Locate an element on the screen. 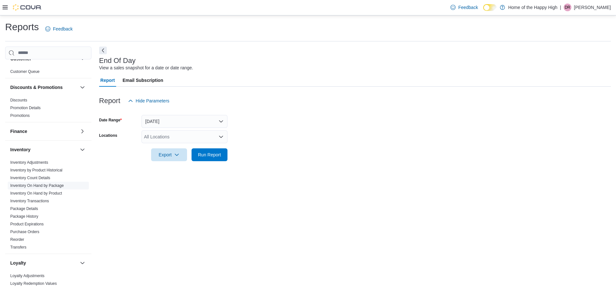 The image size is (616, 306). span: Customer Queue is located at coordinates (25, 72).